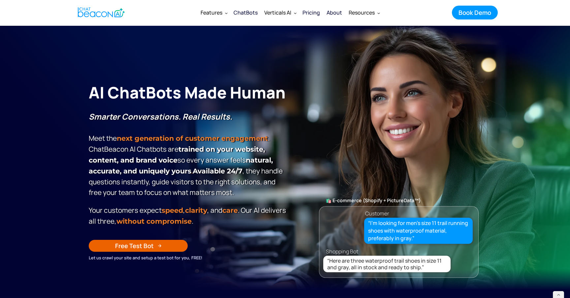  Describe the element at coordinates (246, 13) in the screenshot. I see `a: ChatBots` at that location.